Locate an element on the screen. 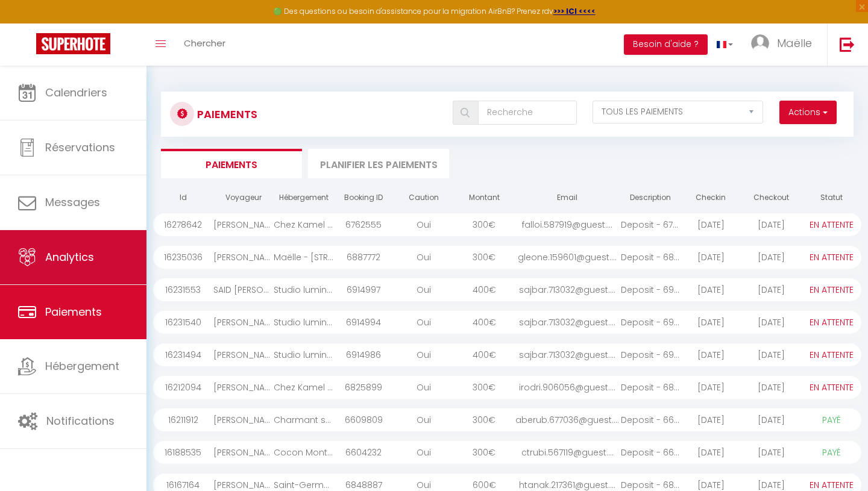 This screenshot has height=491, width=868. div: Deposit - 6825899 - ... is located at coordinates (651, 387).